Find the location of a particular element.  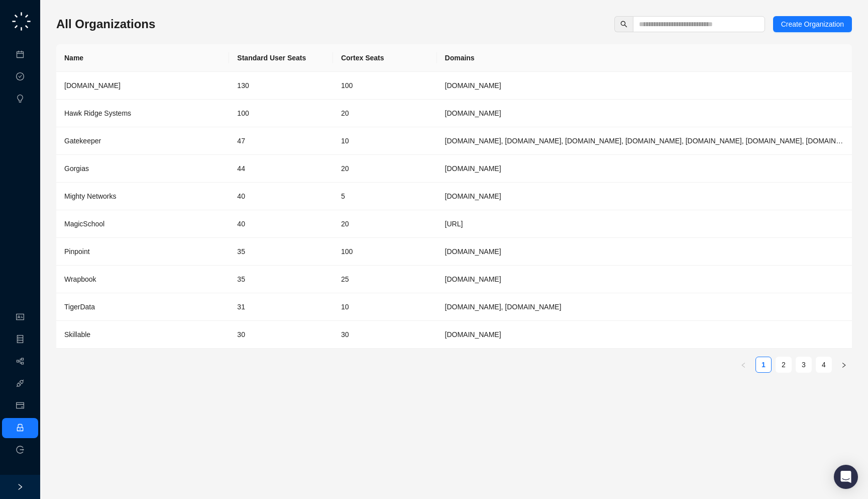

td: pinpointhq.com is located at coordinates (644, 251).